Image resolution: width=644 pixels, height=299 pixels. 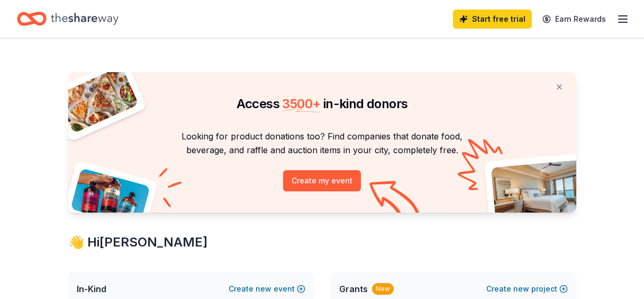 I want to click on a: Earn Rewards, so click(x=574, y=19).